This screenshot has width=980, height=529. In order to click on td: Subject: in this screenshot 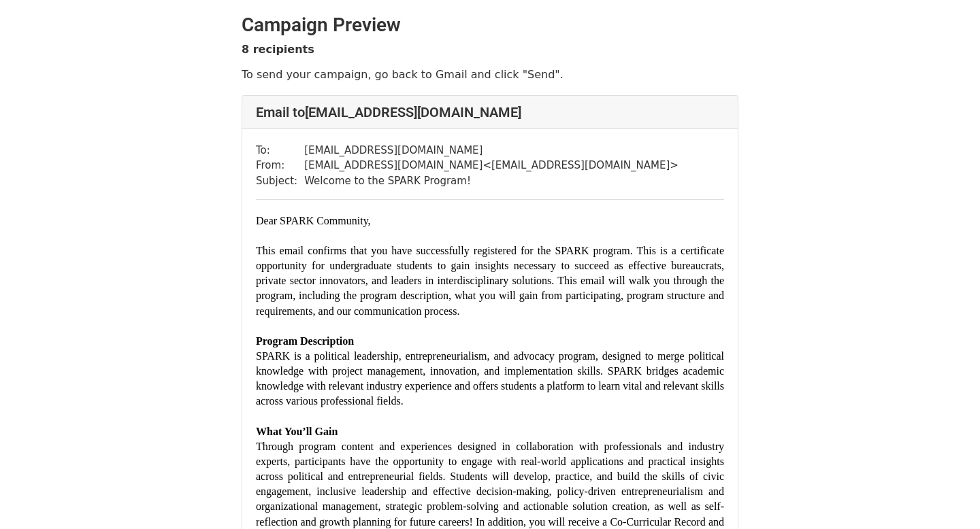, I will do `click(280, 181)`.